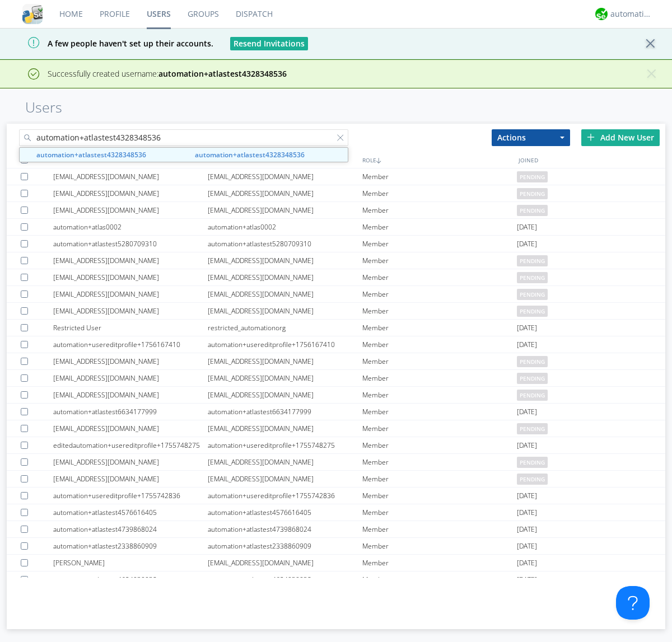  What do you see at coordinates (531, 138) in the screenshot?
I see `button: Actions` at bounding box center [531, 138].